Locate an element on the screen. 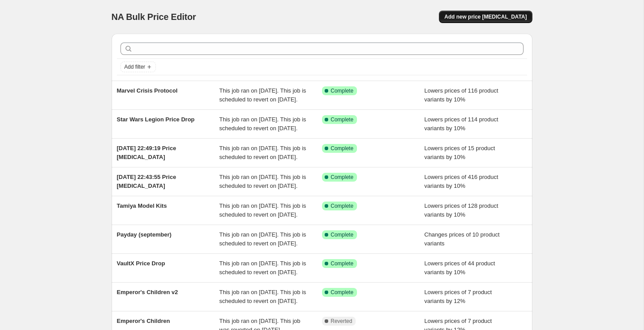 This screenshot has height=330, width=644. span: Lowers prices of 114 product variants by 10% is located at coordinates (461, 124).